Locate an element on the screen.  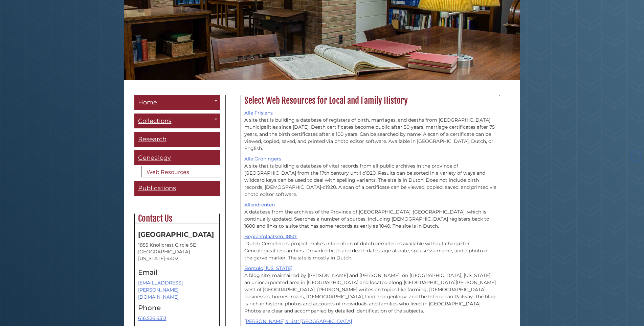
a: 616.526.6313 is located at coordinates (152, 318).